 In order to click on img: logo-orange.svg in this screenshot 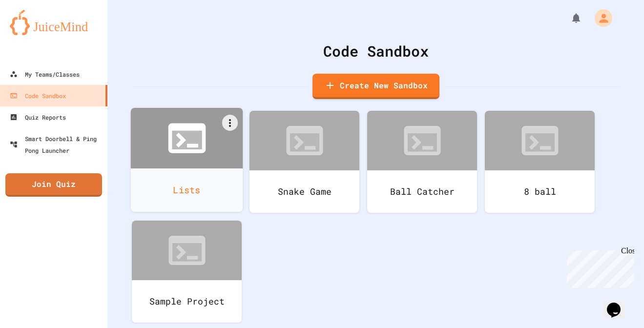, I will do `click(54, 22)`.